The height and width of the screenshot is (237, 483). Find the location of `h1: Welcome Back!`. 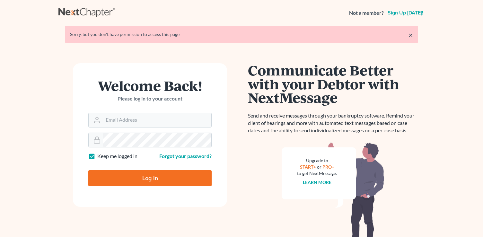

h1: Welcome Back! is located at coordinates (150, 86).